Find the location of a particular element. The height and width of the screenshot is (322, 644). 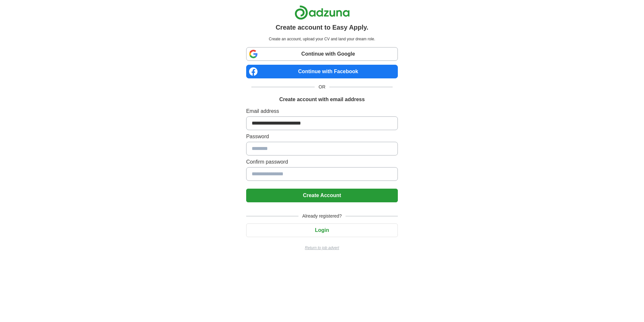

h1: Create account to Easy Apply. is located at coordinates (322, 27).